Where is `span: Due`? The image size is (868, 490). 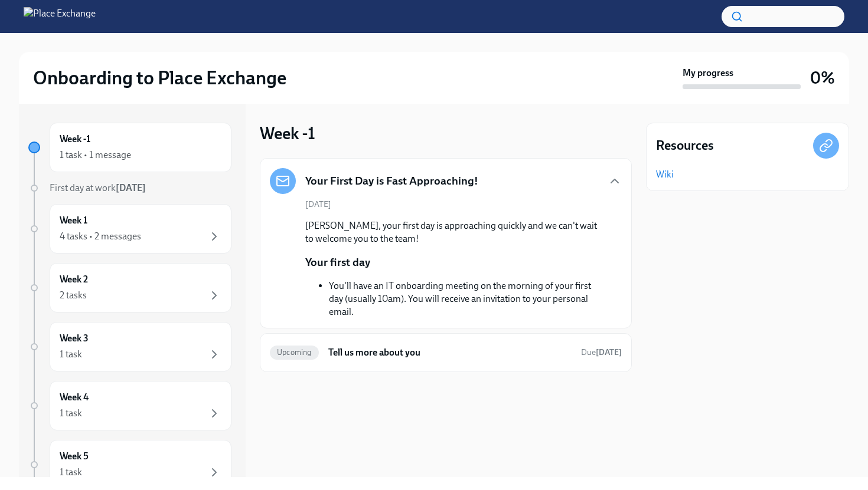
span: Due is located at coordinates (601, 352).